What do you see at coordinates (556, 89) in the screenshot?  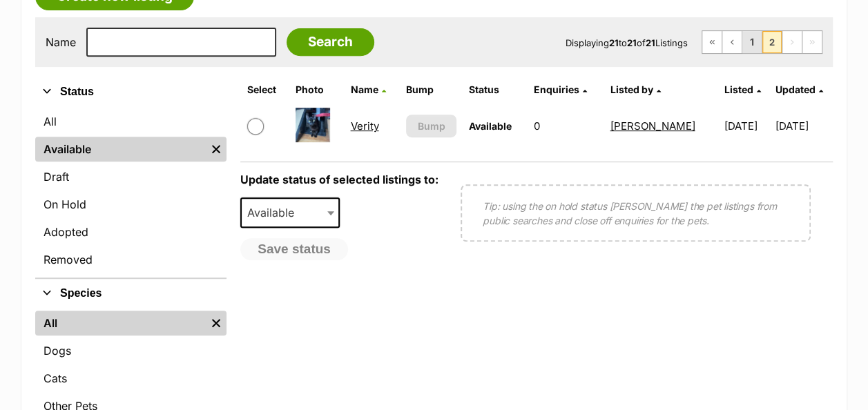 I see `span: translation missing: en.admin.listings.index.attributes.enquiries` at bounding box center [556, 89].